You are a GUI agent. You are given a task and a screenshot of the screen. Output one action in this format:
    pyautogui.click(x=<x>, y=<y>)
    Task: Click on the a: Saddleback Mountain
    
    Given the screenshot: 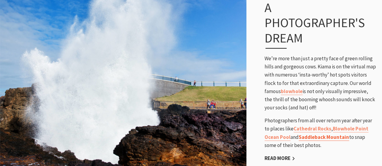 What is the action you would take?
    pyautogui.click(x=323, y=137)
    